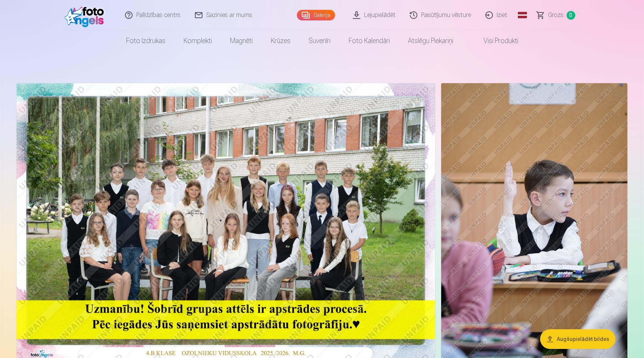  Describe the element at coordinates (146, 41) in the screenshot. I see `a: Foto izdrukas` at that location.